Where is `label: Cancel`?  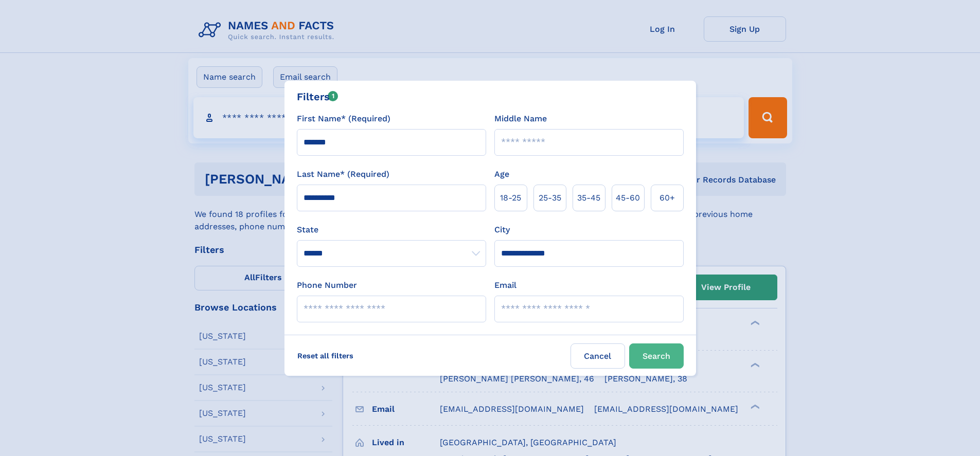
label: Cancel is located at coordinates (598, 356).